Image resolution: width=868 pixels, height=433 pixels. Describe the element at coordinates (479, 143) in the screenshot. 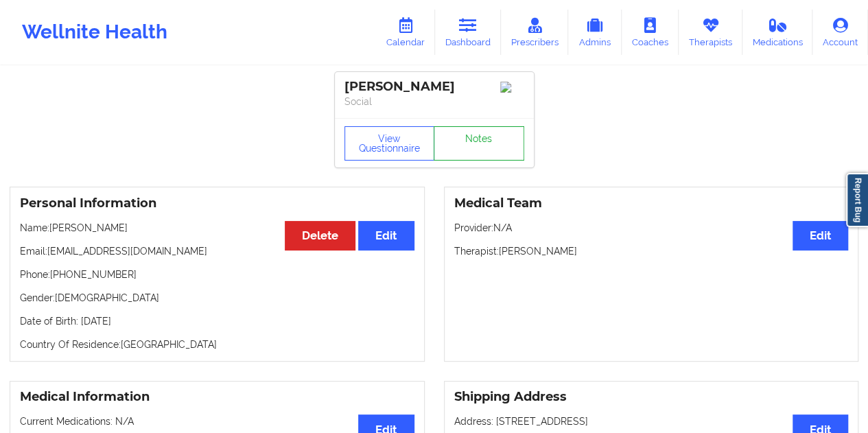

I see `a: Notes` at that location.